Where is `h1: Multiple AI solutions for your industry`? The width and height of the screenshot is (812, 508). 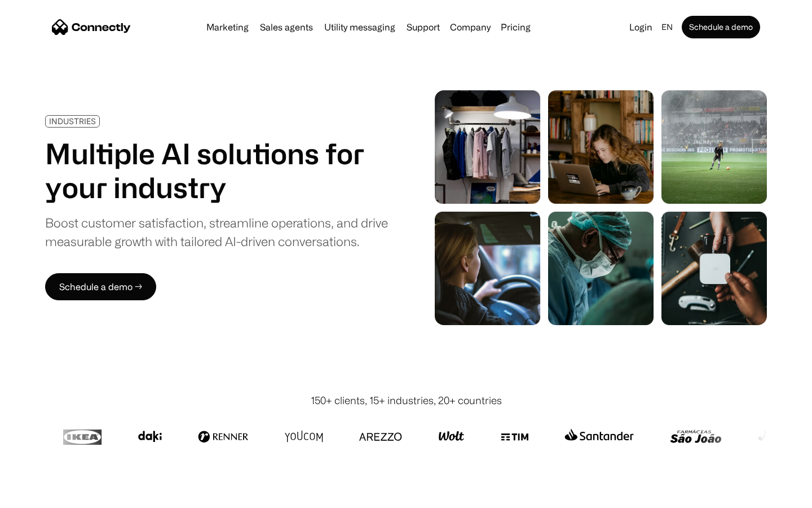
h1: Multiple AI solutions for your industry is located at coordinates (217, 171).